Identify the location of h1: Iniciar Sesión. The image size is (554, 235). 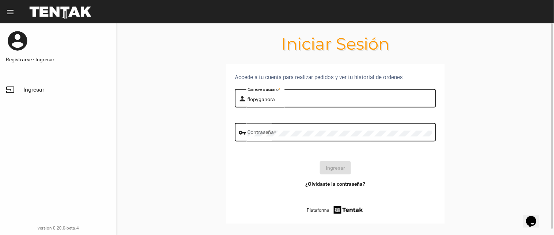
(335, 44).